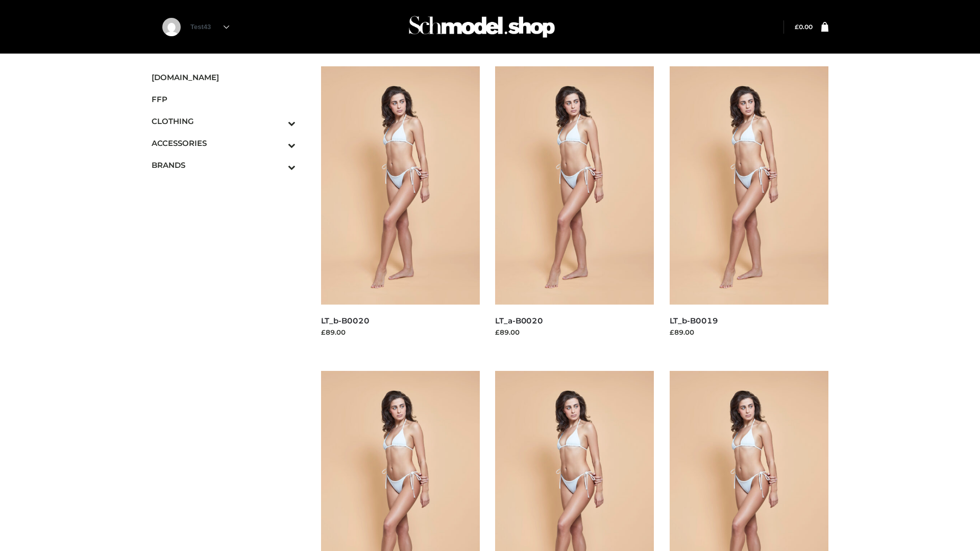  What do you see at coordinates (519, 320) in the screenshot?
I see `a: LT_a-B0020` at bounding box center [519, 320].